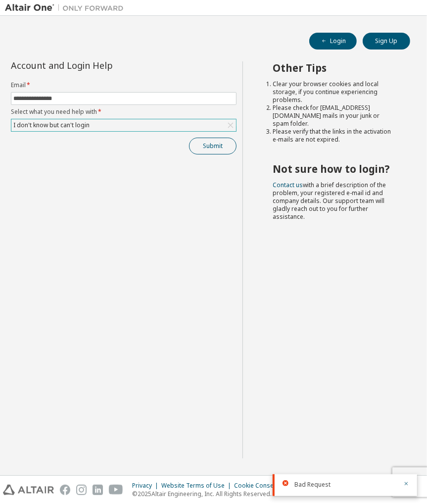 The height and width of the screenshot is (504, 427). What do you see at coordinates (313, 484) in the screenshot?
I see `span: Bad Request` at bounding box center [313, 484].